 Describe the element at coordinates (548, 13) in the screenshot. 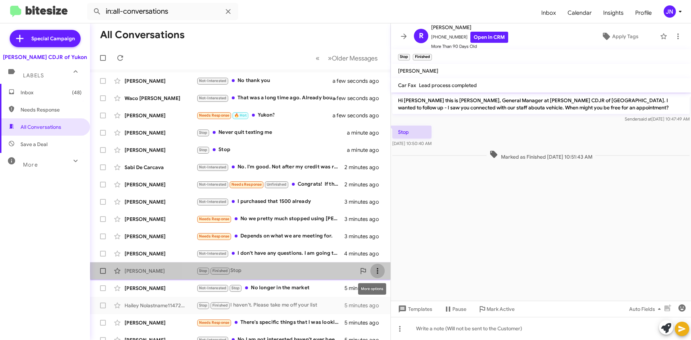

I see `a: Inbox` at that location.